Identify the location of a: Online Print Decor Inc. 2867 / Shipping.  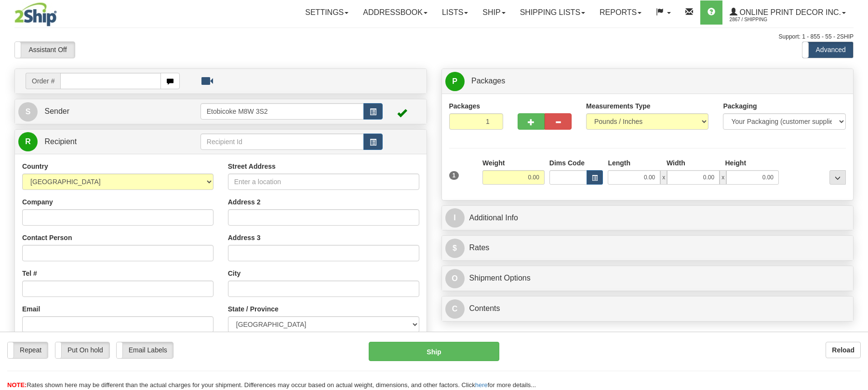
(788, 13).